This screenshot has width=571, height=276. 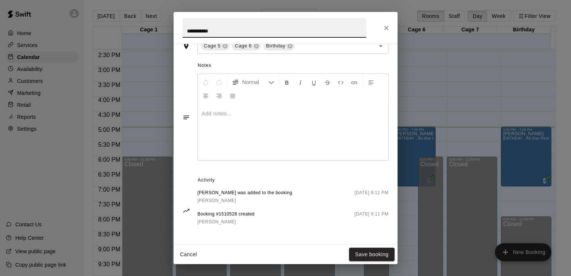 What do you see at coordinates (276, 46) in the screenshot?
I see `span: Birthday` at bounding box center [276, 46].